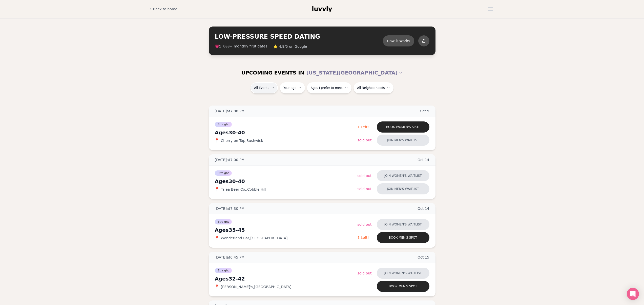  I want to click on span: Oct 9, so click(424, 111).